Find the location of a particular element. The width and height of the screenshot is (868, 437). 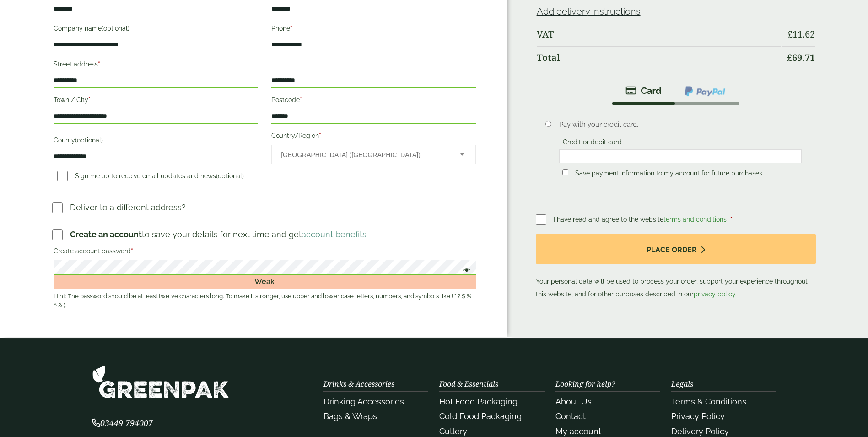

th: Total is located at coordinates (658, 57).